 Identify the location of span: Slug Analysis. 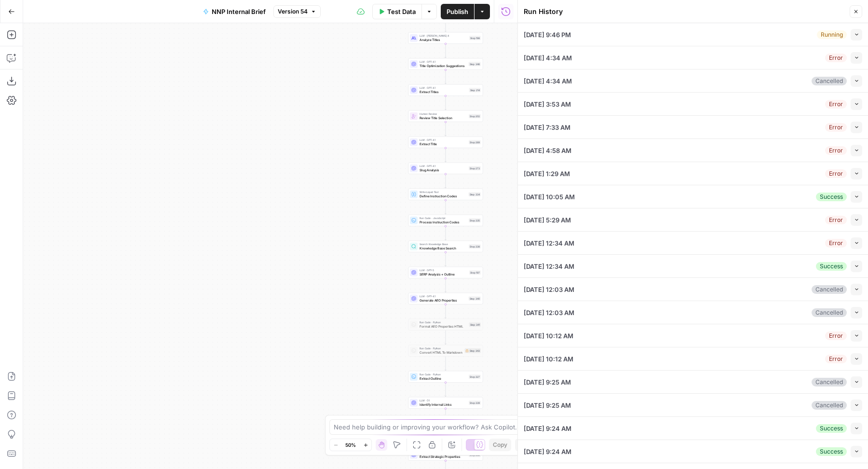
(444, 170).